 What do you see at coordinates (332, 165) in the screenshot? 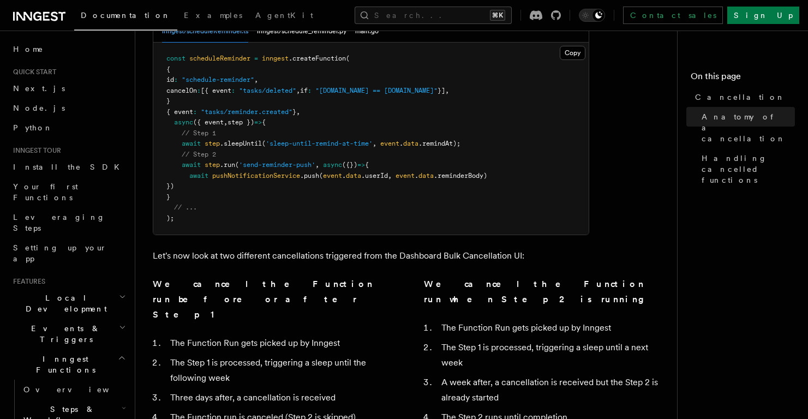
I see `span: async` at bounding box center [332, 165].